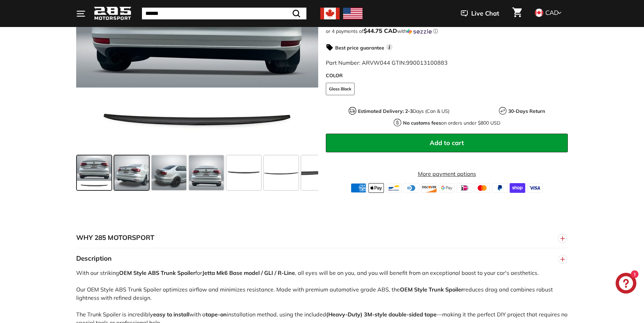 The width and height of the screenshot is (644, 323). Describe the element at coordinates (464, 188) in the screenshot. I see `img: ideal` at that location.